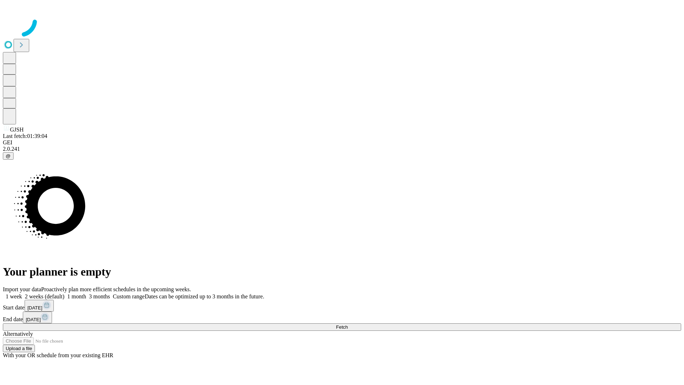 The image size is (684, 385). I want to click on span: GJSH, so click(17, 129).